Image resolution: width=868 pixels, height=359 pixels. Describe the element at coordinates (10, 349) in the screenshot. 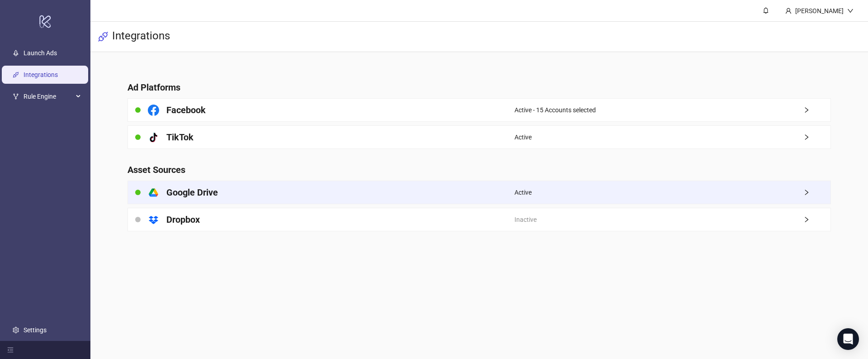

I see `span: menu-fold` at that location.